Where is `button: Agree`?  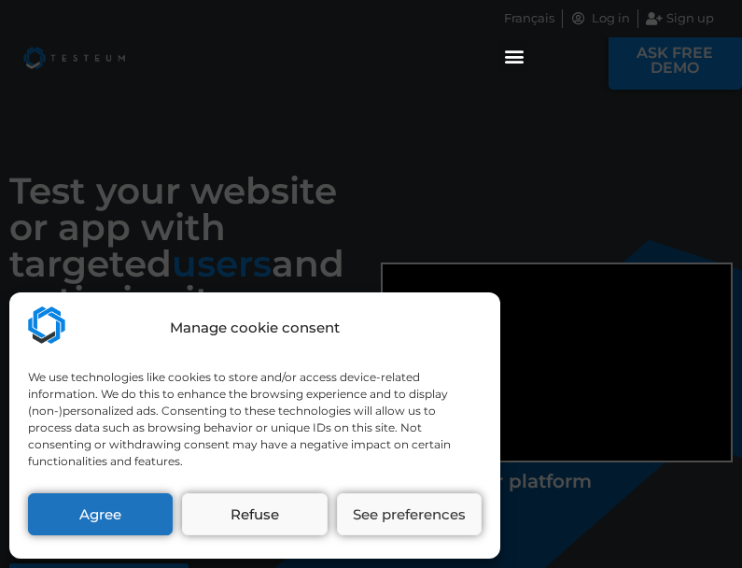
button: Agree is located at coordinates (100, 513).